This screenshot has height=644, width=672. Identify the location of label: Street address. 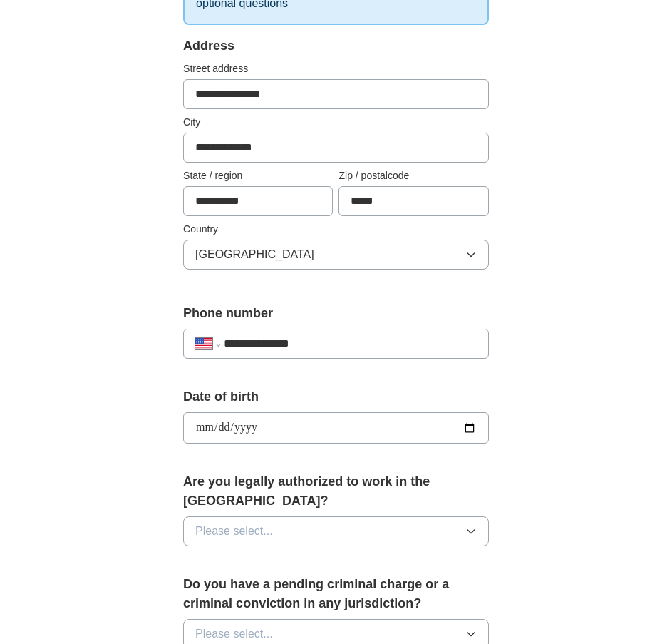
(336, 69).